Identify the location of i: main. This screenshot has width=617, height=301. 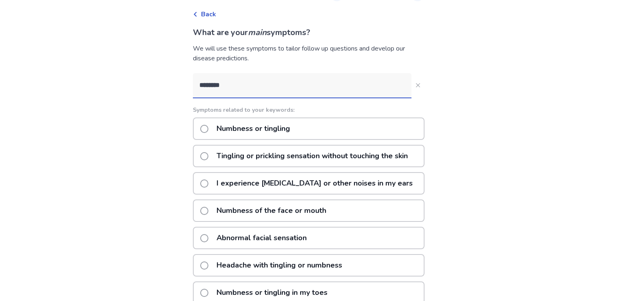
(257, 32).